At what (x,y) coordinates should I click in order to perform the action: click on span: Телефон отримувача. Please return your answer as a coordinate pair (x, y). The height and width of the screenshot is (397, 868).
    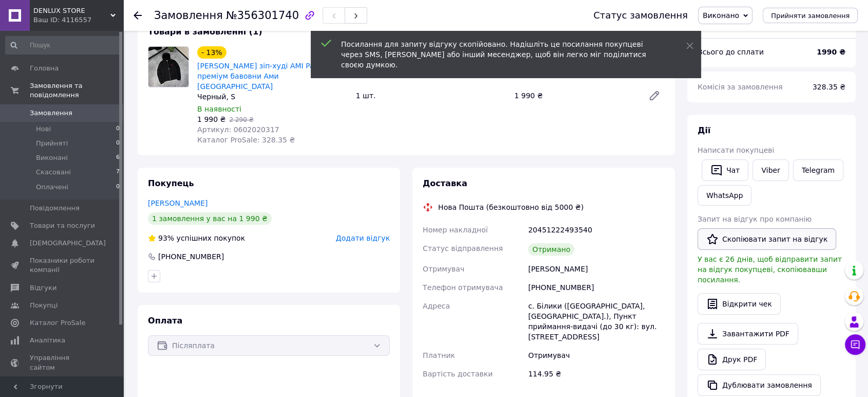
    Looking at the image, I should click on (463, 287).